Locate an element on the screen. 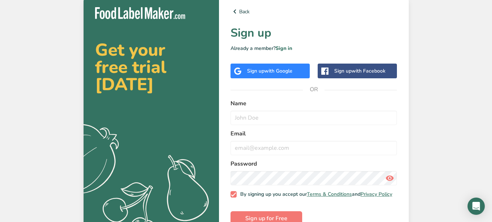  label: Name is located at coordinates (313, 104).